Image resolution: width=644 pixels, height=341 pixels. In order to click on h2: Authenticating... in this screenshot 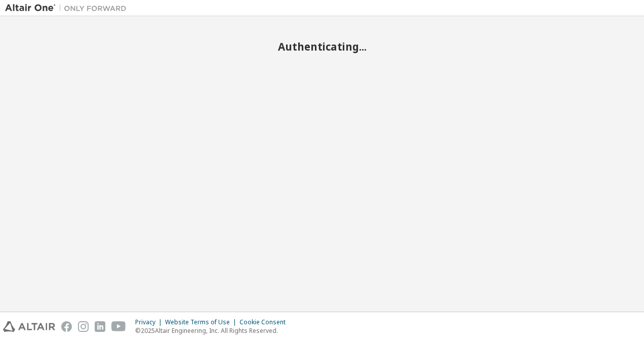, I will do `click(322, 47)`.